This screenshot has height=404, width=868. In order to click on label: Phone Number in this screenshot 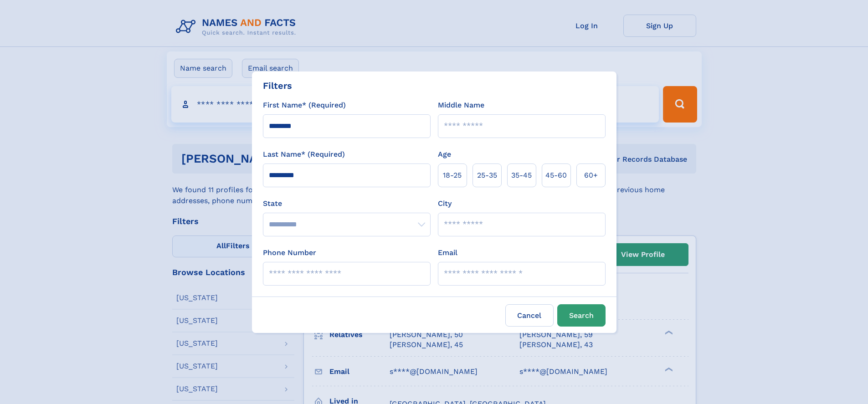, I will do `click(289, 253)`.